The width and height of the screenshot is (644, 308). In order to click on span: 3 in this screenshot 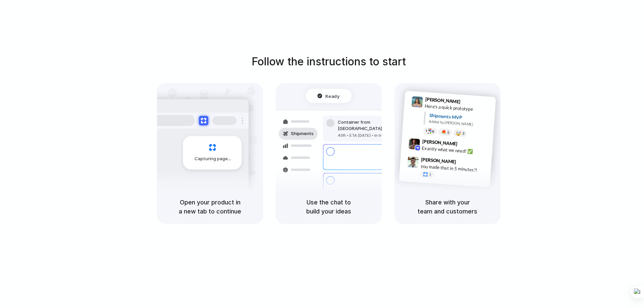, I will do `click(463, 133)`.